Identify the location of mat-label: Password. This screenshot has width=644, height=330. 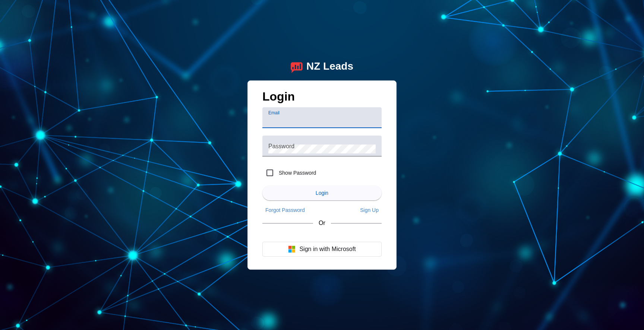
(281, 146).